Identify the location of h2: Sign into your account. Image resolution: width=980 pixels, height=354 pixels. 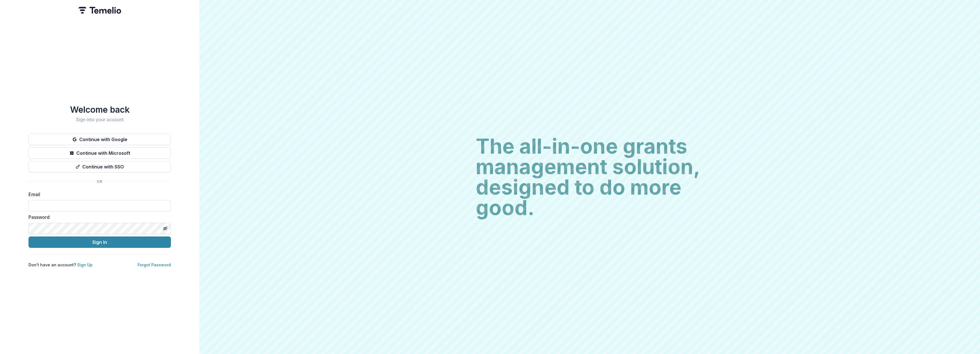
(100, 120).